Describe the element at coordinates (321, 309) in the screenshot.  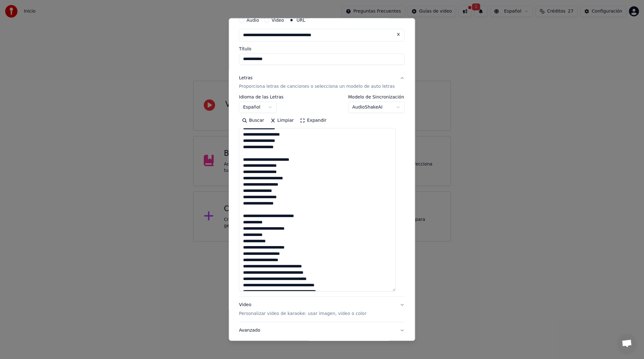
I see `button: VideoPersonalizar video de karaoke: usar imagen, video o color` at that location.